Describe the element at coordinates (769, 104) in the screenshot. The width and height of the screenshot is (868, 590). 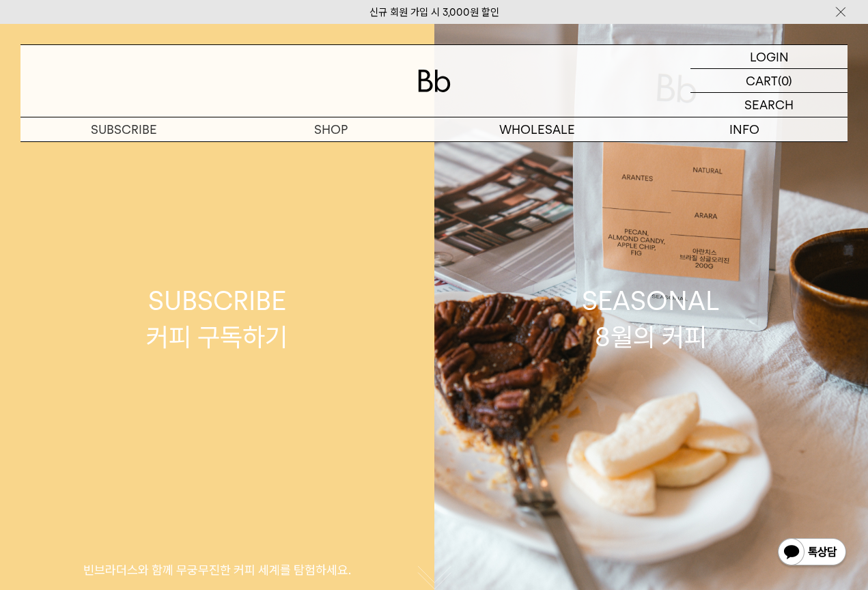
I see `p: SEARCH` at that location.